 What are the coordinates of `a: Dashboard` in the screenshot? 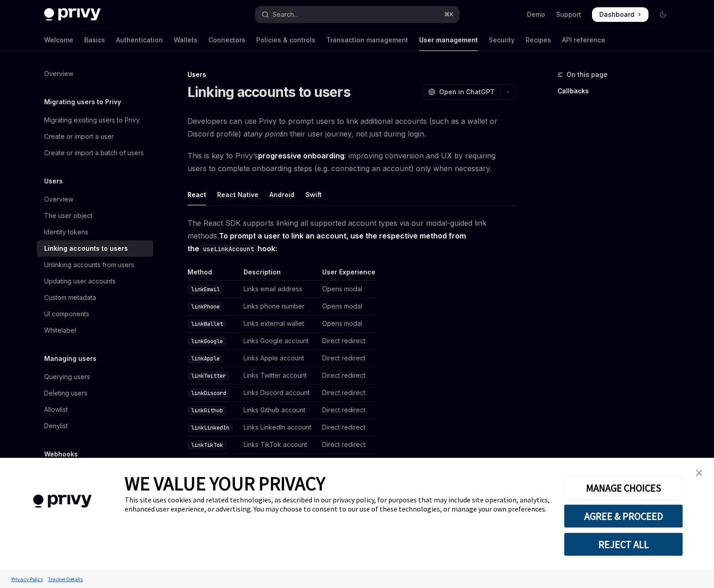 It's located at (620, 14).